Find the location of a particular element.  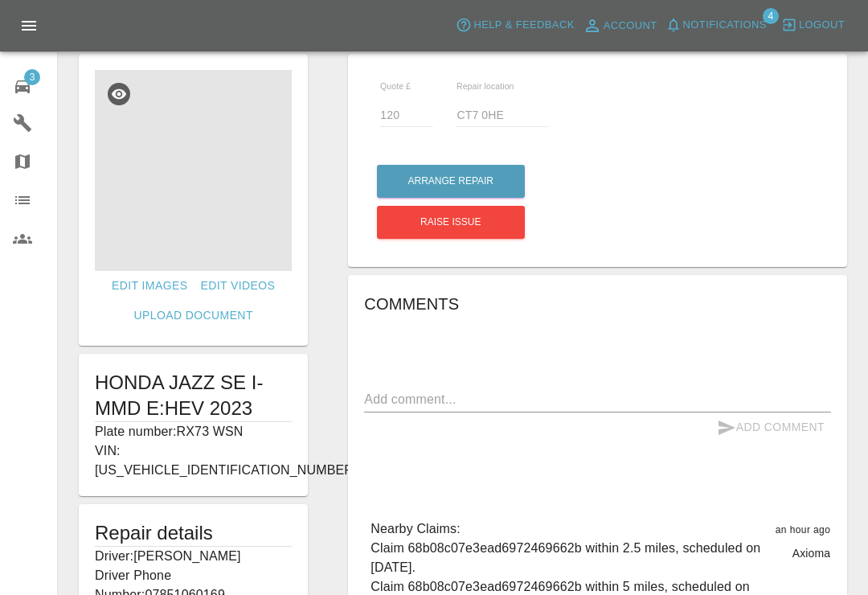

a: Edit Videos is located at coordinates (237, 285).